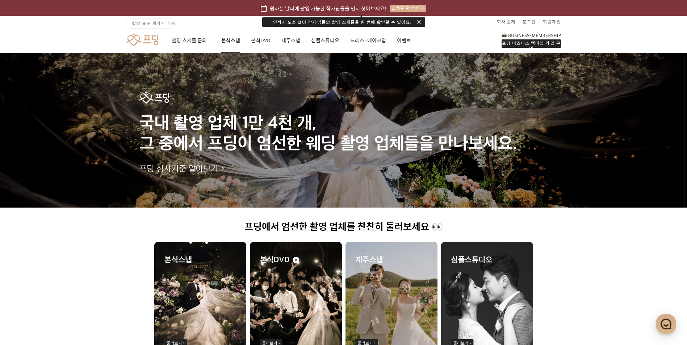 The image size is (687, 345). I want to click on a: 로그인, so click(529, 22).